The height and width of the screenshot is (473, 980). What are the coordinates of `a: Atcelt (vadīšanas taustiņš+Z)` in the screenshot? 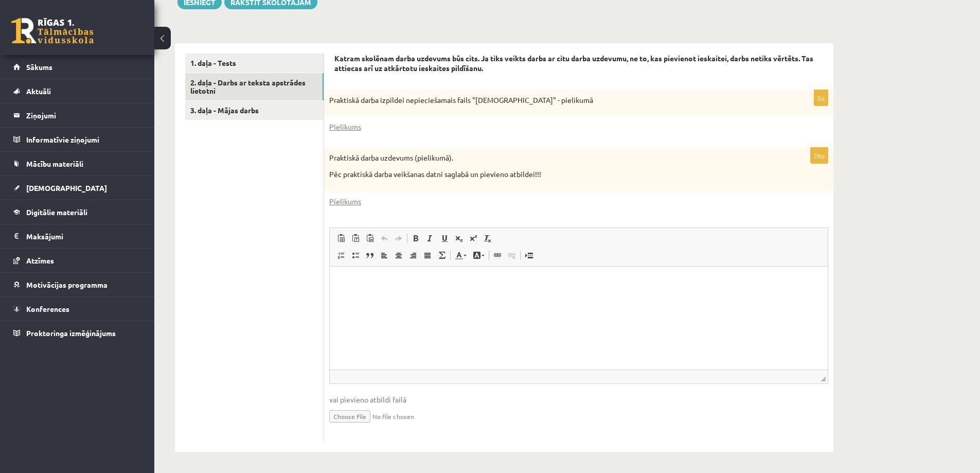 It's located at (385, 238).